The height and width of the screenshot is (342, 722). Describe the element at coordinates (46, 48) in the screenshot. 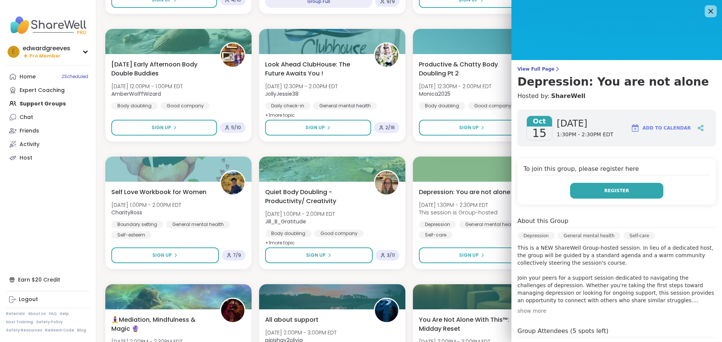

I see `div: edwardgreeves` at that location.